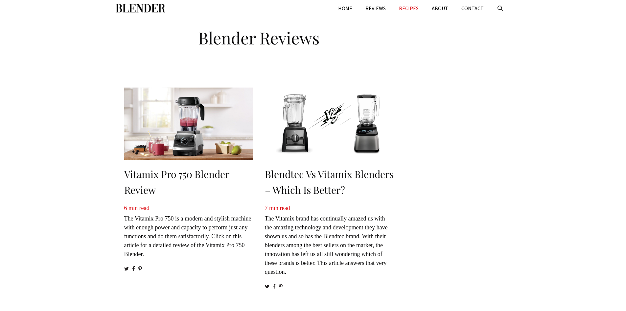  What do you see at coordinates (189, 124) in the screenshot?
I see `img: Vitamix Pro 750 Blender Review` at bounding box center [189, 124].